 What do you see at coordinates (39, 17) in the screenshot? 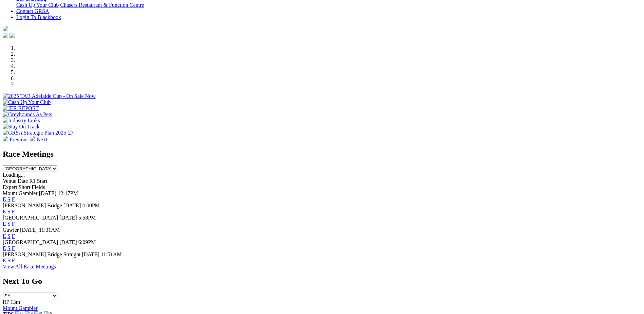
I see `a: Login To Blackbook` at bounding box center [39, 17].